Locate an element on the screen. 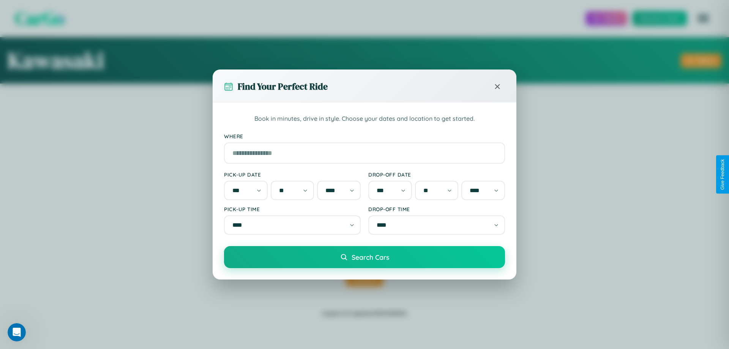  p: Book in minutes, drive in style. Choose your dates and location to get started. is located at coordinates (365, 119).